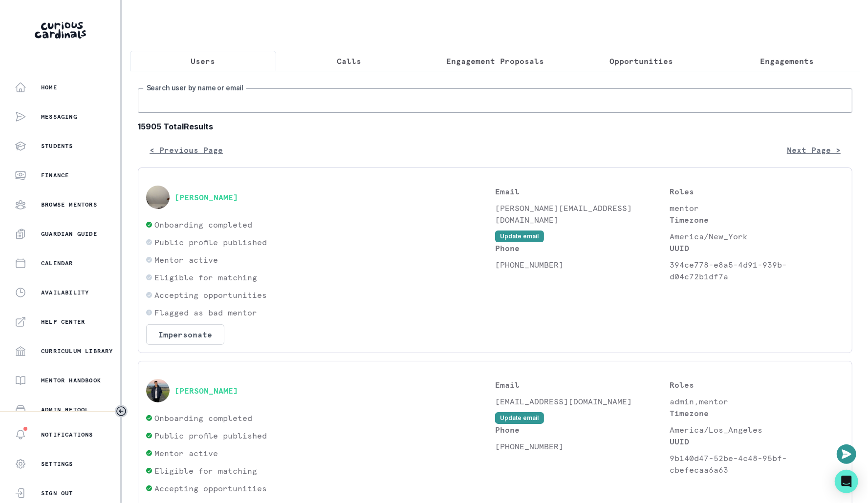 Image resolution: width=868 pixels, height=503 pixels. I want to click on p: Help Center, so click(63, 322).